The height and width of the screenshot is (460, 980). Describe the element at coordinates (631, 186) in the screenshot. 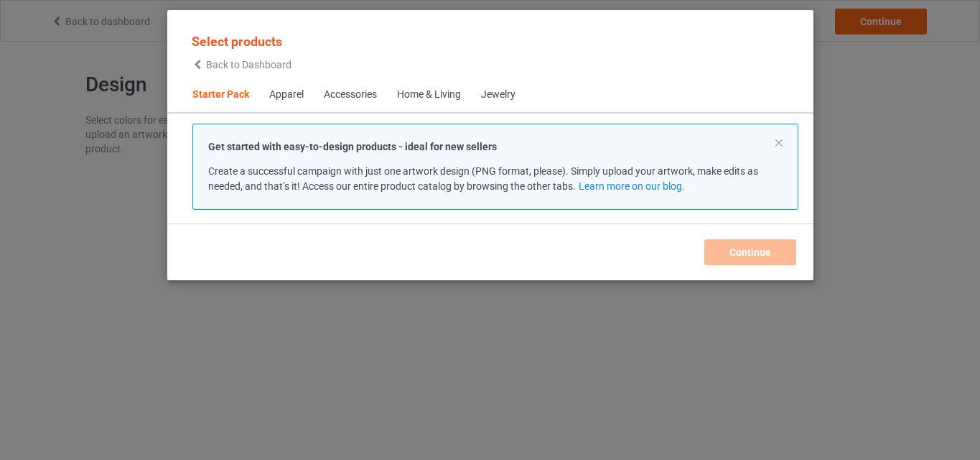

I see `a: Learn more on our blog.` at that location.